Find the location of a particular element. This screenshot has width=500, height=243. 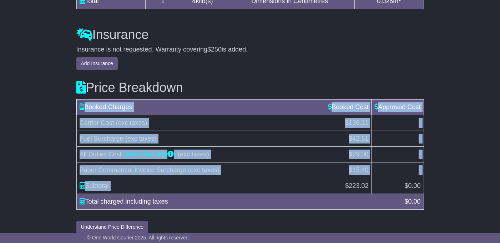

span: Paper Commercial Invoice Surcharge is located at coordinates (133, 170).